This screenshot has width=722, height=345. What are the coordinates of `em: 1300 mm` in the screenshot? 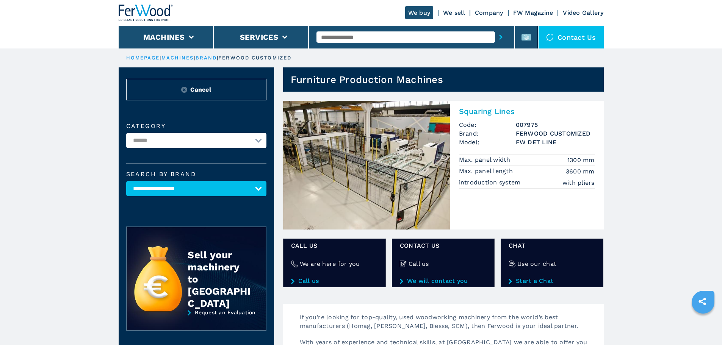 It's located at (581, 160).